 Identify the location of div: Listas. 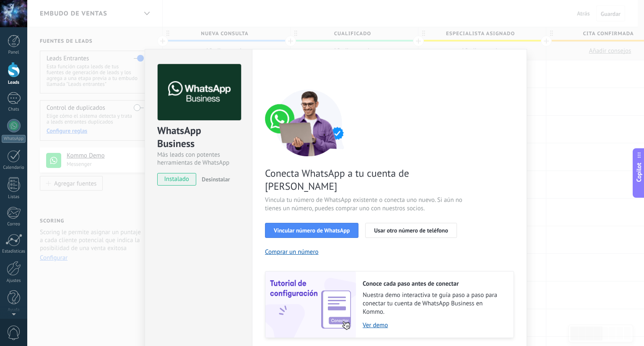
(14, 197).